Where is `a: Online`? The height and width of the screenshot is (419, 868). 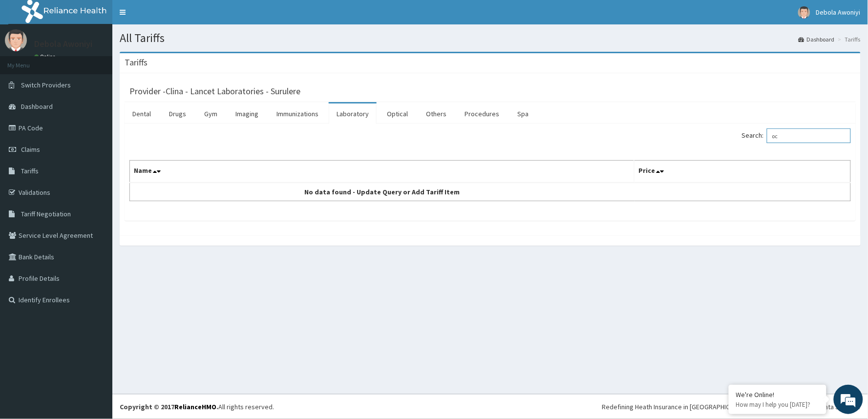 a: Online is located at coordinates (46, 56).